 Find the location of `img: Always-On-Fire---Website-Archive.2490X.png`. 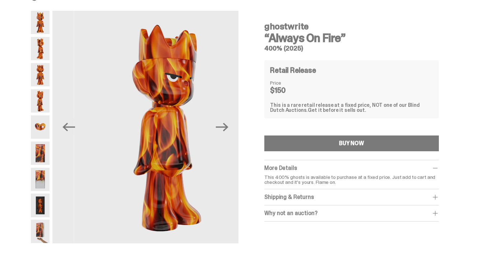

img: Always-On-Fire---Website-Archive.2490X.png is located at coordinates (40, 127).